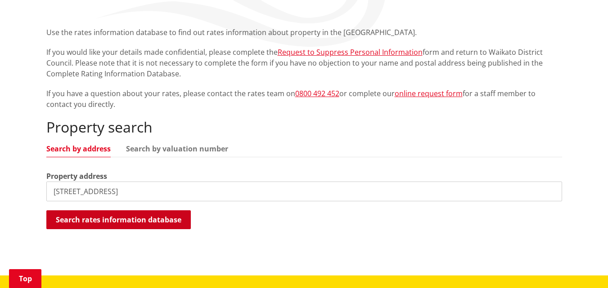 Image resolution: width=608 pixels, height=288 pixels. I want to click on p: Use the rates information database to find out rates information about property in the [GEOGRAPHI..., so click(304, 32).